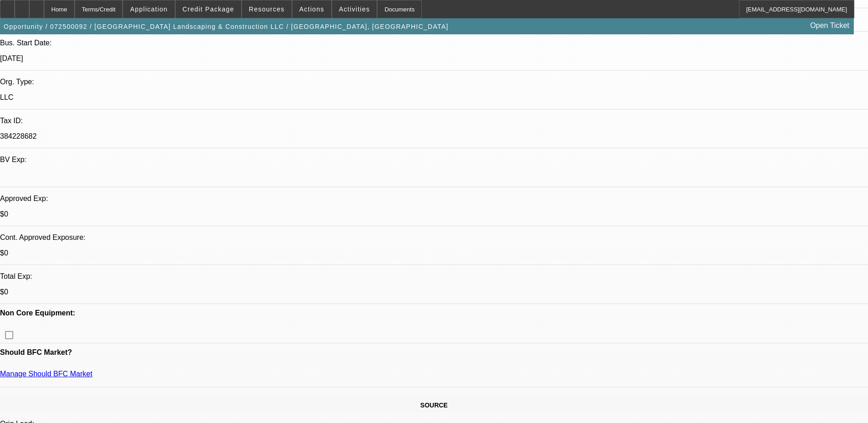 The image size is (868, 423). Describe the element at coordinates (311, 9) in the screenshot. I see `span: Actions` at that location.